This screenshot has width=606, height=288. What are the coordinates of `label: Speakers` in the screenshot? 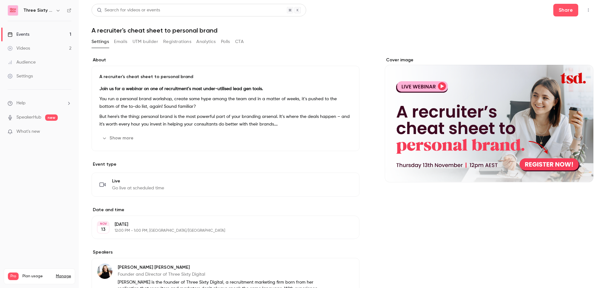 It's located at (226, 252).